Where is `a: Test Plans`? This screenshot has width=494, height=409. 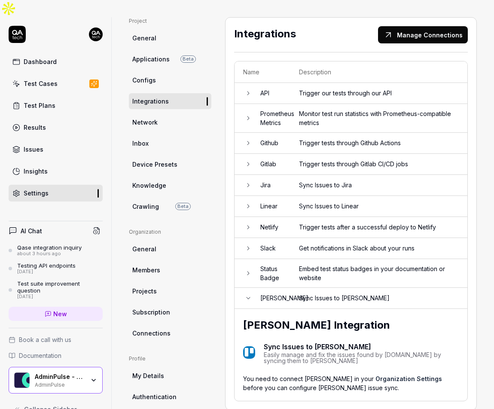
a: Test Plans is located at coordinates (55, 105).